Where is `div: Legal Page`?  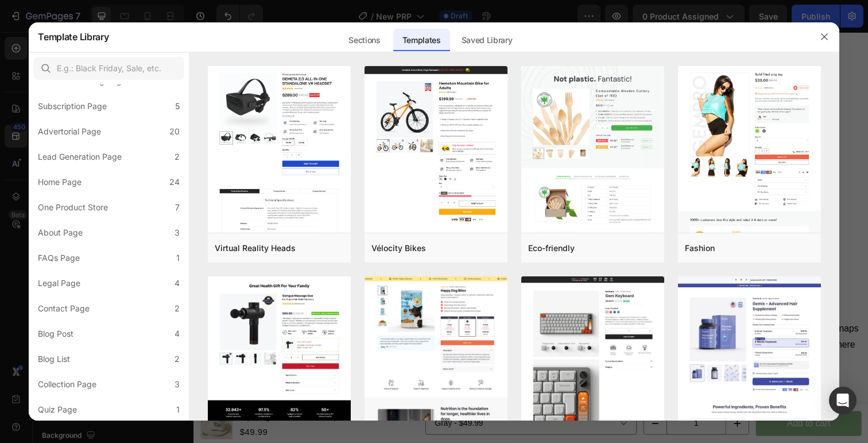 div: Legal Page is located at coordinates (59, 283).